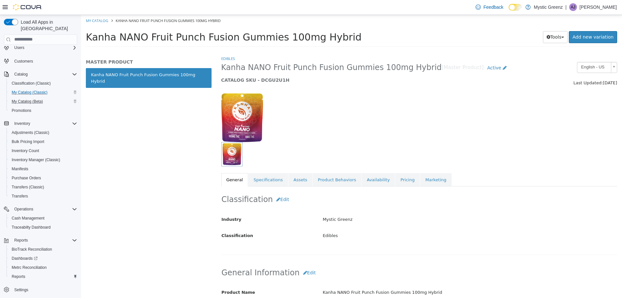 Image resolution: width=622 pixels, height=298 pixels. I want to click on a: Cash Management, so click(28, 218).